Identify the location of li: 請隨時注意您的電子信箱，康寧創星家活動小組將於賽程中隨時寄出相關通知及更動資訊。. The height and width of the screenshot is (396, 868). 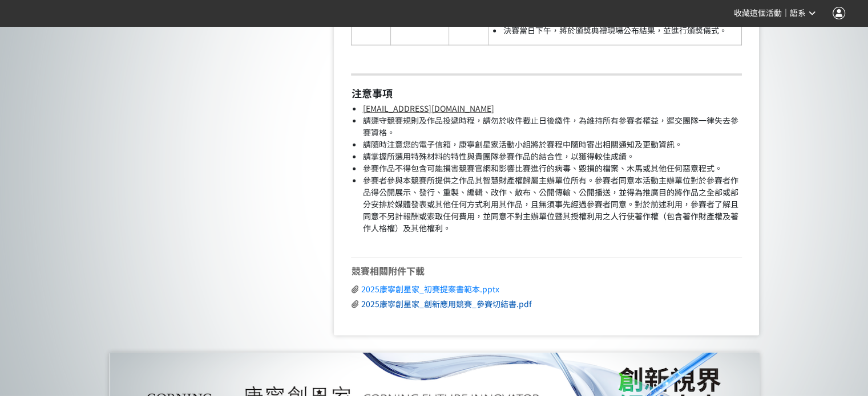
(552, 144).